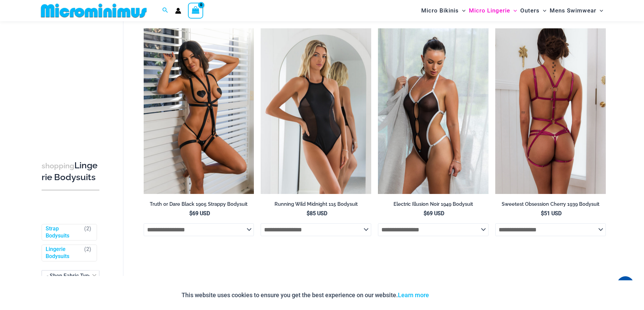 Image resolution: width=644 pixels, height=310 pixels. What do you see at coordinates (439, 10) in the screenshot?
I see `span: Micro Bikinis` at bounding box center [439, 10].